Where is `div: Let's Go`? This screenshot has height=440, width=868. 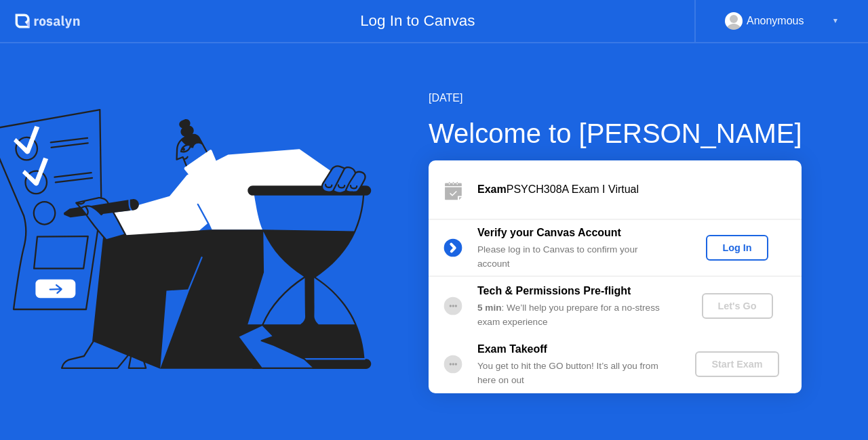 div: Let's Go is located at coordinates (737, 307).